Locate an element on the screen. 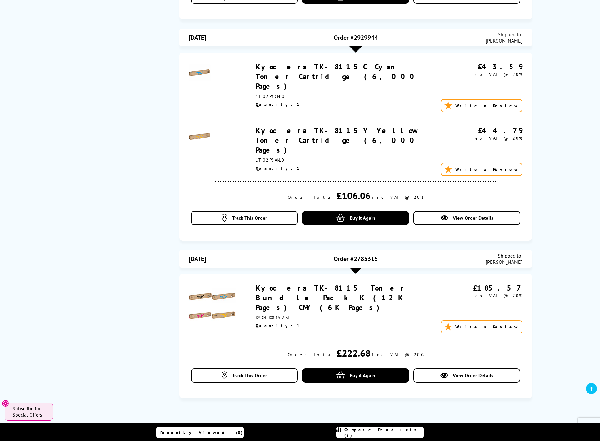 The width and height of the screenshot is (600, 441). div: 1T02P3CNL0 is located at coordinates (349, 96).